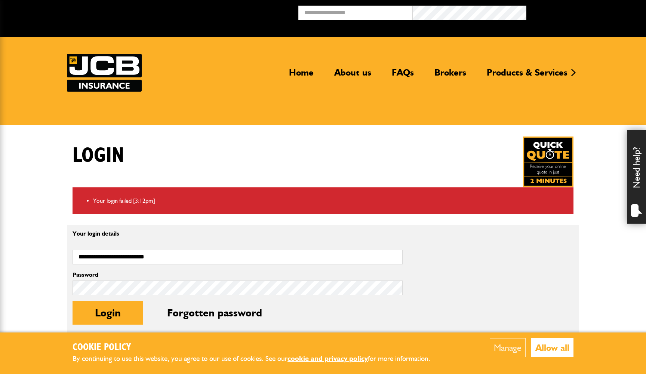  What do you see at coordinates (327, 358) in the screenshot?
I see `a: cookie and privacy policy` at bounding box center [327, 358].